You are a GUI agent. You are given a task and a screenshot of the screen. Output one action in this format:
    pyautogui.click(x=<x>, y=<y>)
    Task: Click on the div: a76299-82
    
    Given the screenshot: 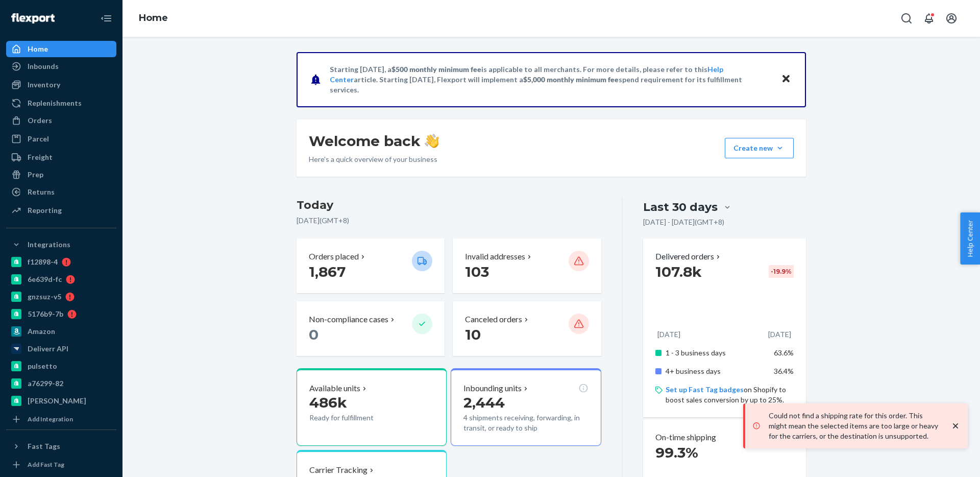 What is the action you would take?
    pyautogui.click(x=45, y=384)
    